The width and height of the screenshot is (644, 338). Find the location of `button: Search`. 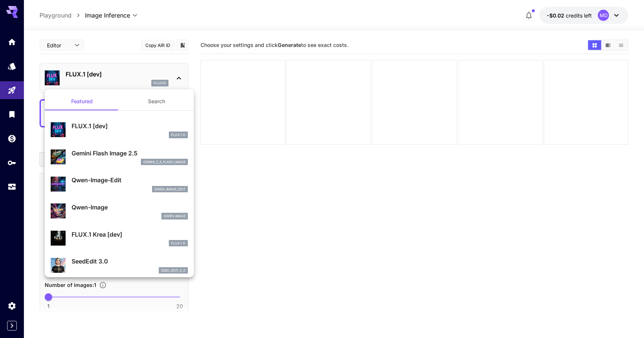

button: Search is located at coordinates (157, 101).